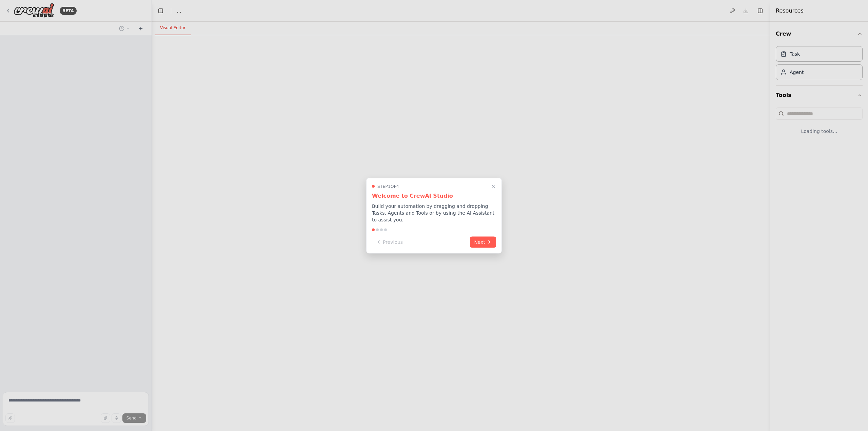  I want to click on button: Next, so click(483, 242).